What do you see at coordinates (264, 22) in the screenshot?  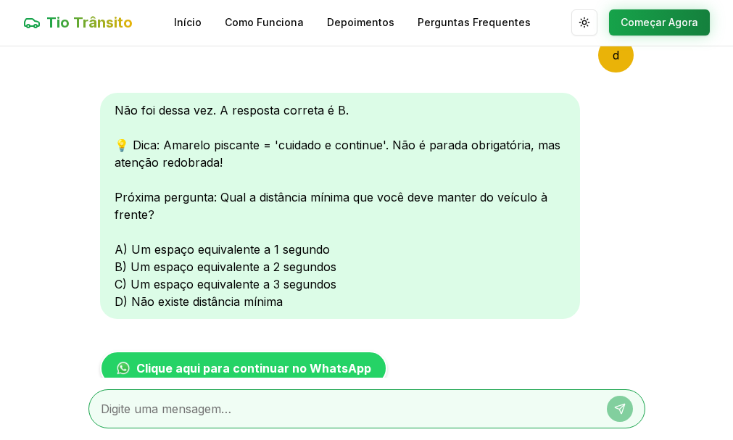 I see `a: Como Funciona` at bounding box center [264, 22].